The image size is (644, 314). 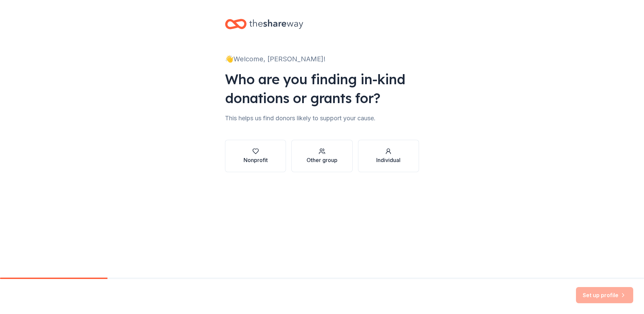 I want to click on button: Other group, so click(x=322, y=156).